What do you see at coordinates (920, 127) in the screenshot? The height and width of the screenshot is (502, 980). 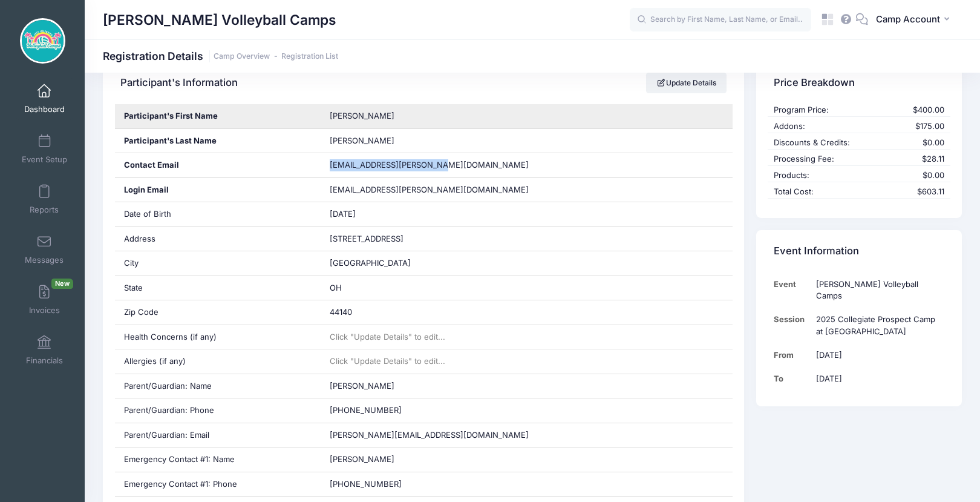 I see `div: $175.00` at bounding box center [920, 127].